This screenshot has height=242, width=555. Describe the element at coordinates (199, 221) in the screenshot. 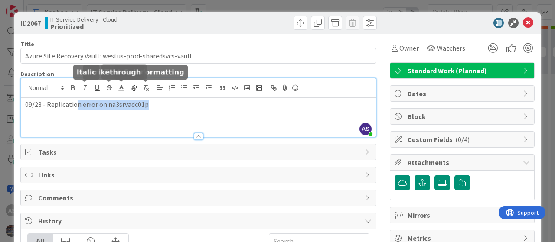

I see `span: History` at that location.